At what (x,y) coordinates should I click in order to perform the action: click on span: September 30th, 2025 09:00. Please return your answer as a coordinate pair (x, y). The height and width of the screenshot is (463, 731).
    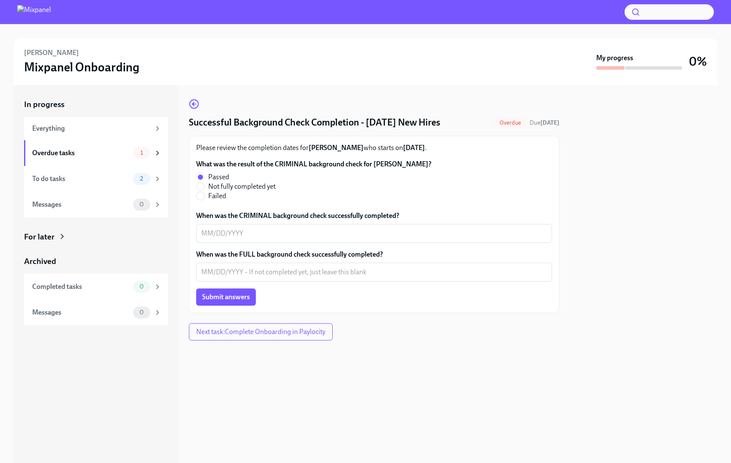
    Looking at the image, I should click on (545, 122).